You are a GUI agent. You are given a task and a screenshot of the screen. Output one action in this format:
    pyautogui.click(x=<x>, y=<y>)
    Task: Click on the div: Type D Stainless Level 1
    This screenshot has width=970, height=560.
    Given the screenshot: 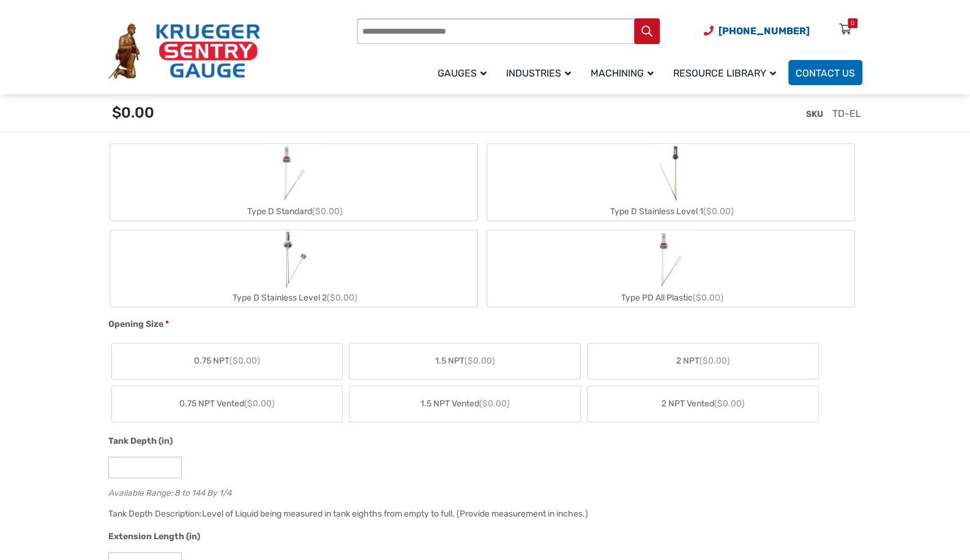 What is the action you would take?
    pyautogui.click(x=671, y=211)
    